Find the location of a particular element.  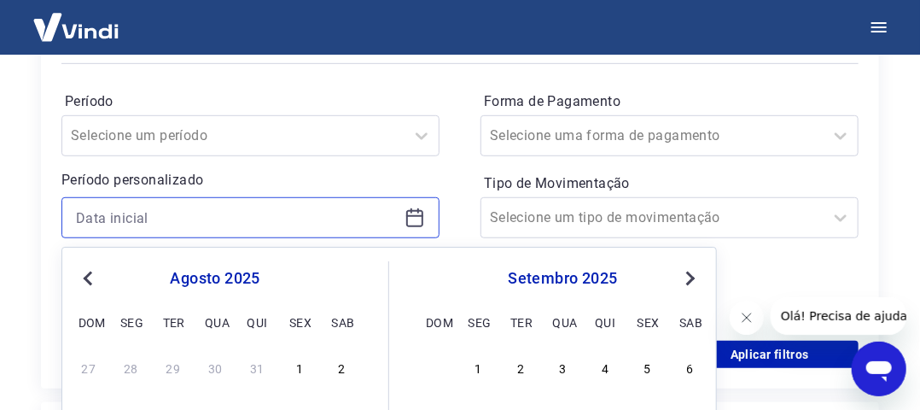

span: Olá! Precisa de ajuda? is located at coordinates (77, 19).